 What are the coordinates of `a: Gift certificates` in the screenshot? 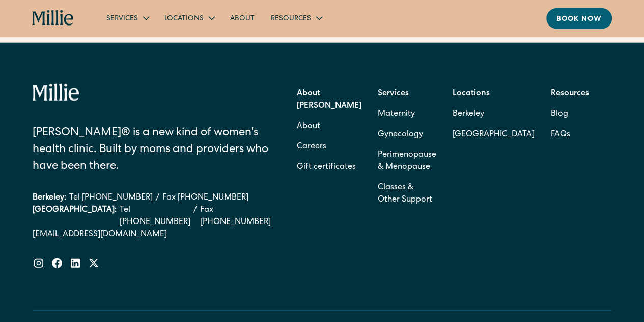 It's located at (327, 167).